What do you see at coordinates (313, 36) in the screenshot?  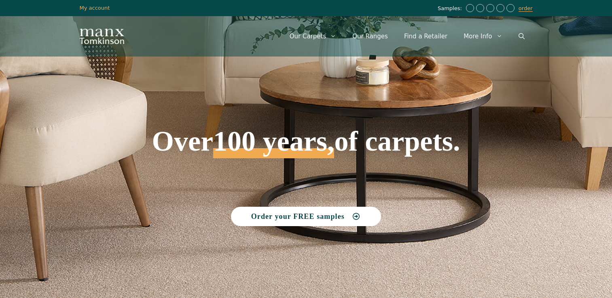 I see `a: Our Carpets` at bounding box center [313, 36].